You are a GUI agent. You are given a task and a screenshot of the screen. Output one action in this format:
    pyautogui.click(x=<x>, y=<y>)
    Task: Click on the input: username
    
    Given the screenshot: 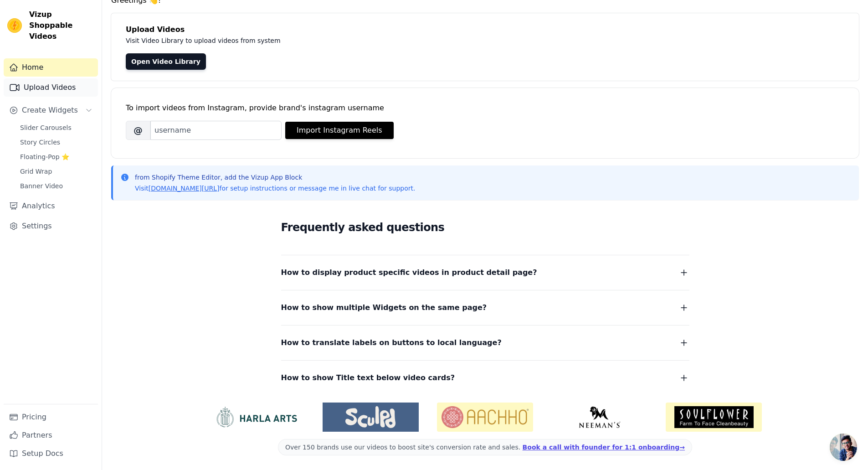 What is the action you would take?
    pyautogui.click(x=216, y=131)
    